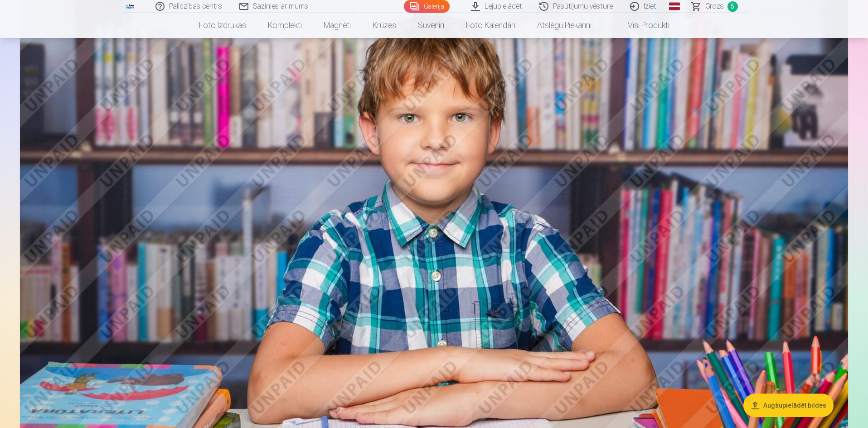  Describe the element at coordinates (732, 7) in the screenshot. I see `span: 5` at that location.